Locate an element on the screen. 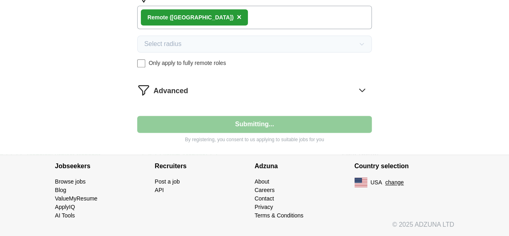 The width and height of the screenshot is (509, 236). button: change is located at coordinates (395, 182).